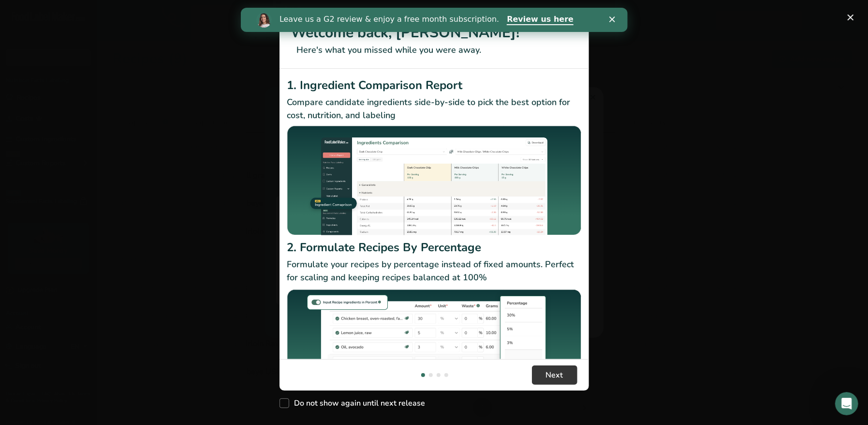  I want to click on span: Next, so click(554, 375).